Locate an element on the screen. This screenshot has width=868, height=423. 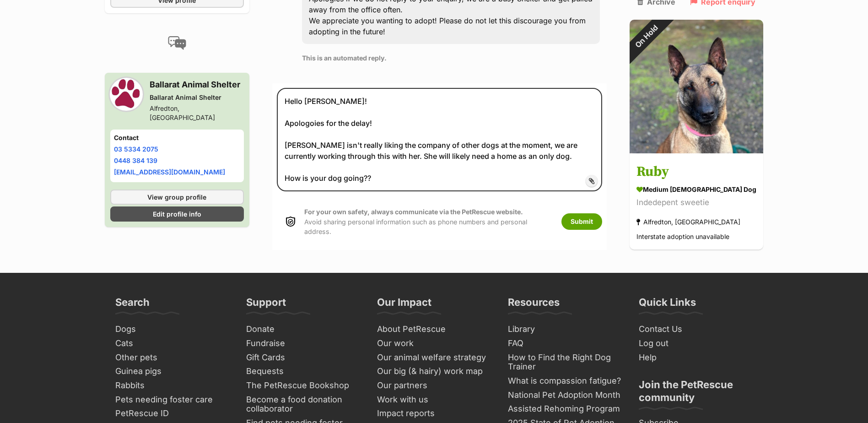
a: Our animal welfare strategy is located at coordinates (434, 358).